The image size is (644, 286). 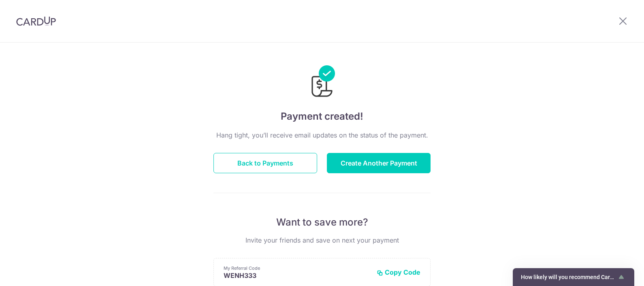 I want to click on button: Copy Code, so click(x=399, y=272).